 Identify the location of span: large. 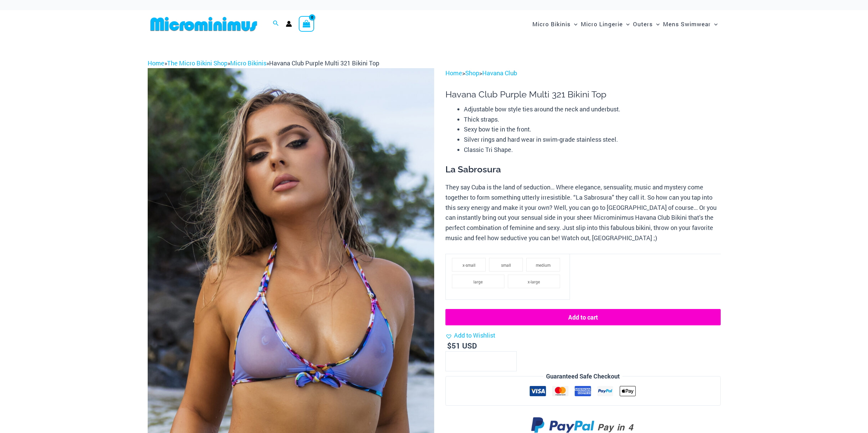
(478, 282).